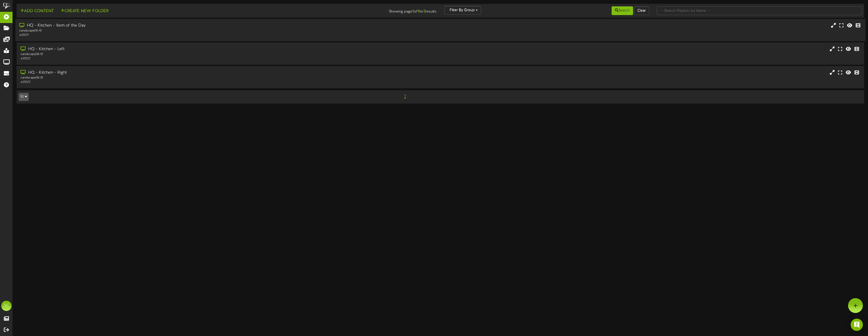  I want to click on div: HQ - Kitchen - Right, so click(193, 73).